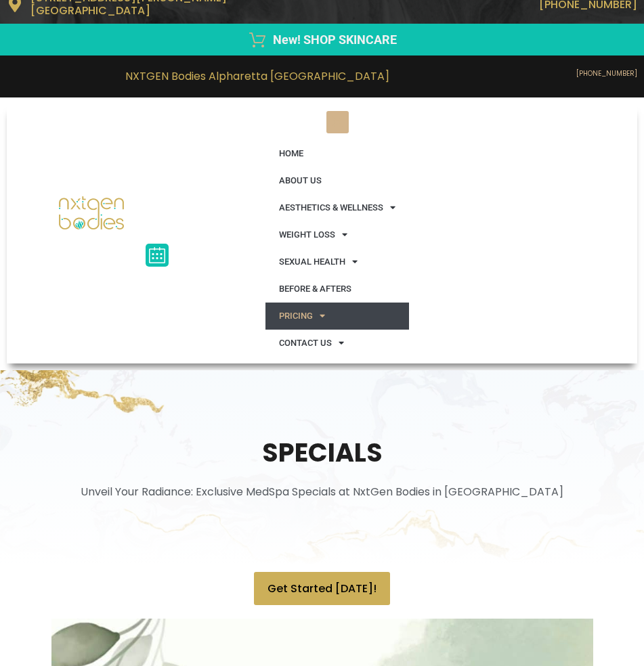  I want to click on a: Contact Us, so click(337, 343).